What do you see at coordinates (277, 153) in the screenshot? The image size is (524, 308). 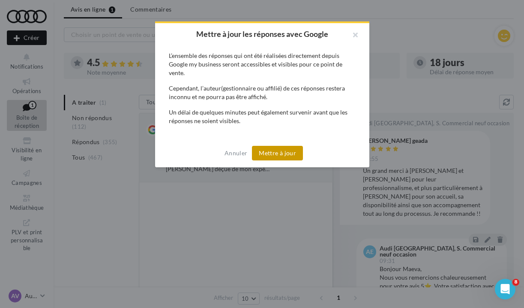 I see `button: Mettre à jour` at bounding box center [277, 153].